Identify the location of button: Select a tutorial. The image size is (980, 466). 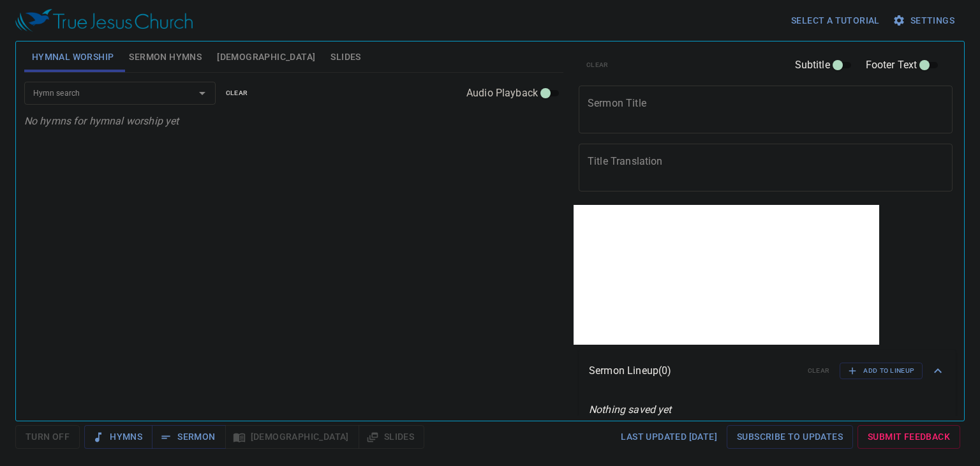
(835, 20).